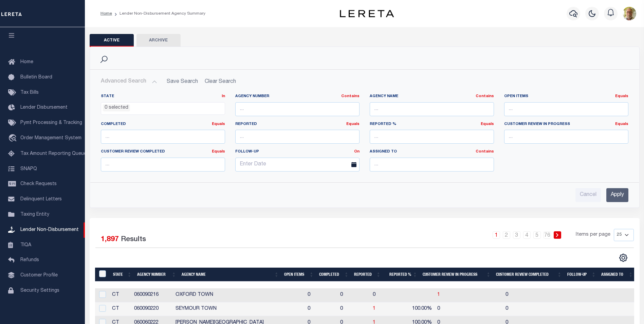  What do you see at coordinates (299, 275) in the screenshot?
I see `th: Open Items: activate to sort column ascending` at bounding box center [299, 275].